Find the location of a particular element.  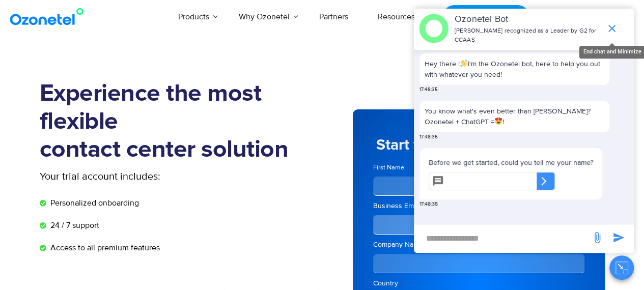

img: header is located at coordinates (434, 29).